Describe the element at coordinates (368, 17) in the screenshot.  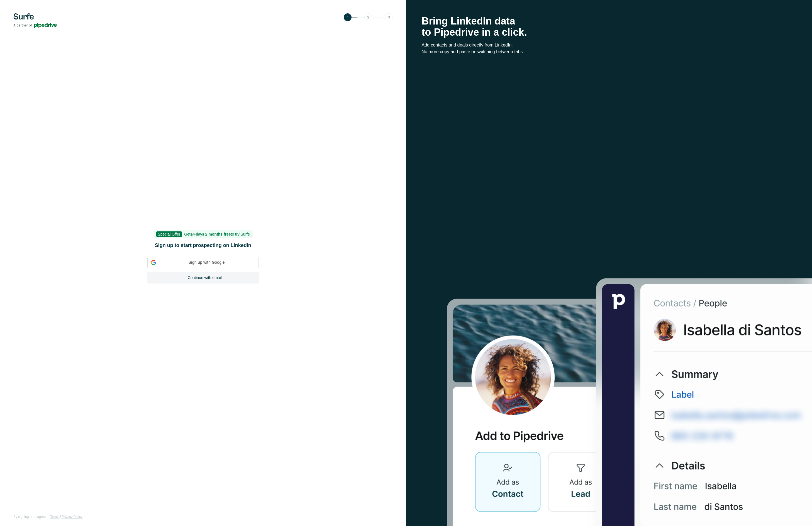
I see `img: Step 1` at that location.